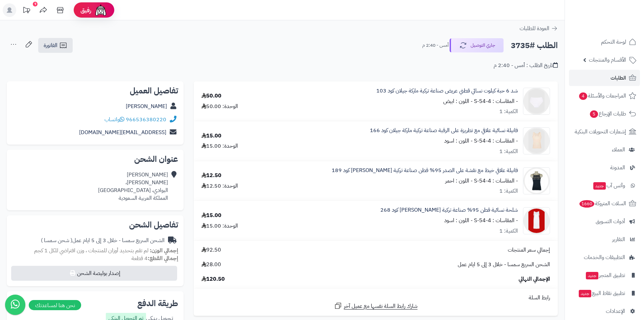  Describe the element at coordinates (601, 293) in the screenshot. I see `span: تطبيق نقاط البيع` at that location.